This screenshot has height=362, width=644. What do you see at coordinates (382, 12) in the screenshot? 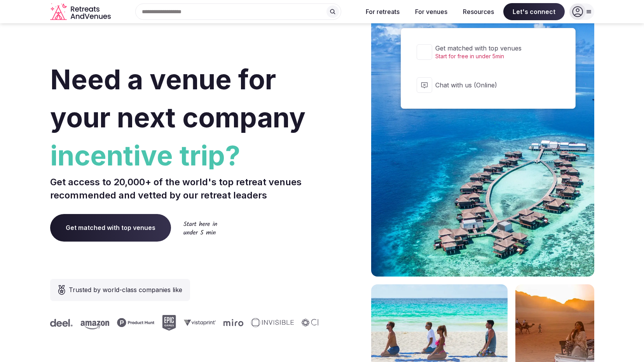
I see `button: For retreats` at bounding box center [382, 12].